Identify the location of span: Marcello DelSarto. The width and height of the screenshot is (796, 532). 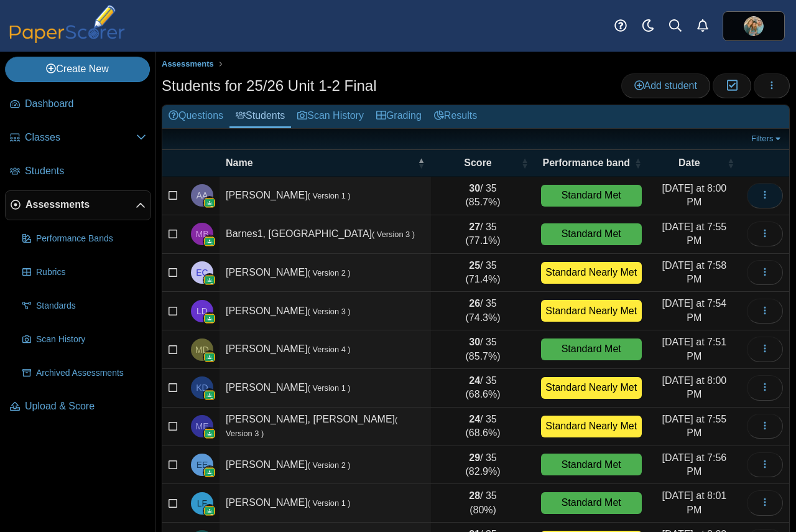
(202, 349).